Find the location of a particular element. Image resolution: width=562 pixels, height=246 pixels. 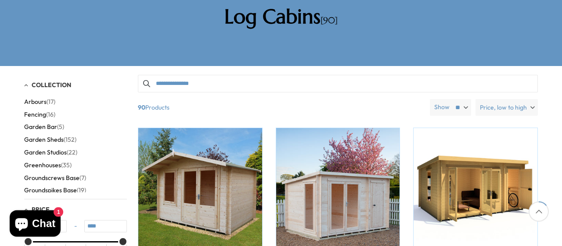

h2: Log Cabins is located at coordinates (281, 17).